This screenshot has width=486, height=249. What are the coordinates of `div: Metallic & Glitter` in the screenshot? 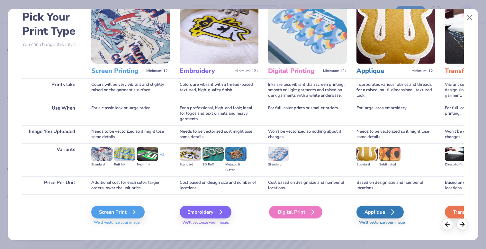 It's located at (236, 167).